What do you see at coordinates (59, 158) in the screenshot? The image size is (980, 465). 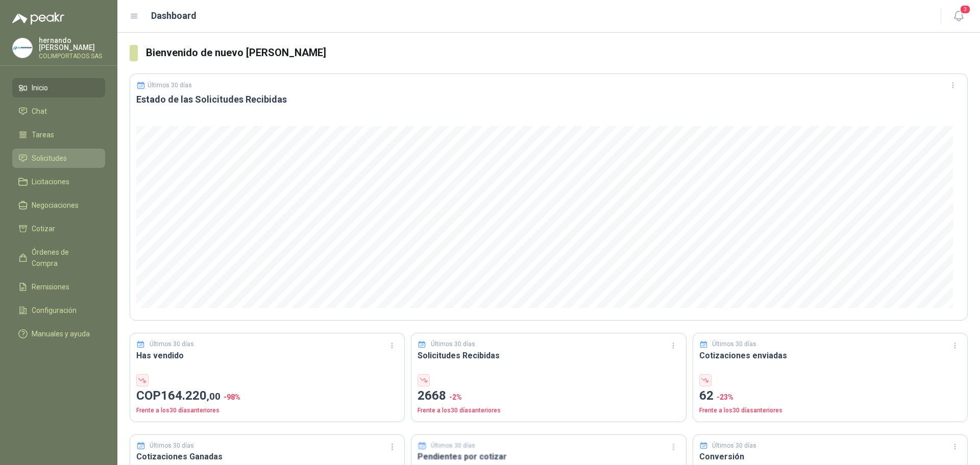 I see `a: Solicitudes` at bounding box center [59, 158].